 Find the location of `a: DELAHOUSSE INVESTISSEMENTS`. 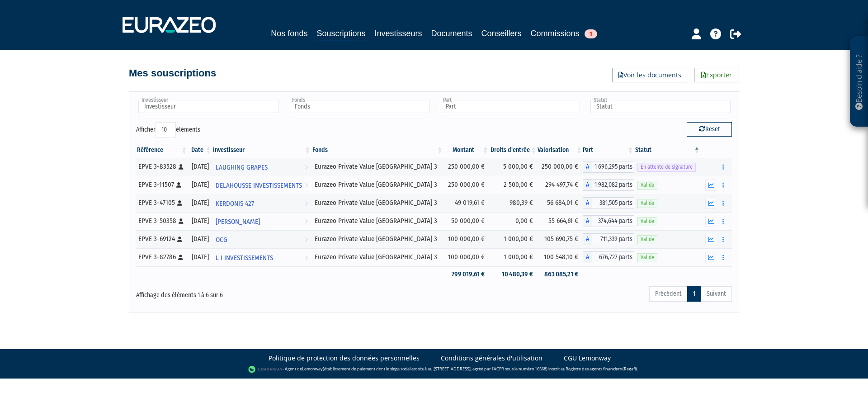

a: DELAHOUSSE INVESTISSEMENTS is located at coordinates (262, 185).